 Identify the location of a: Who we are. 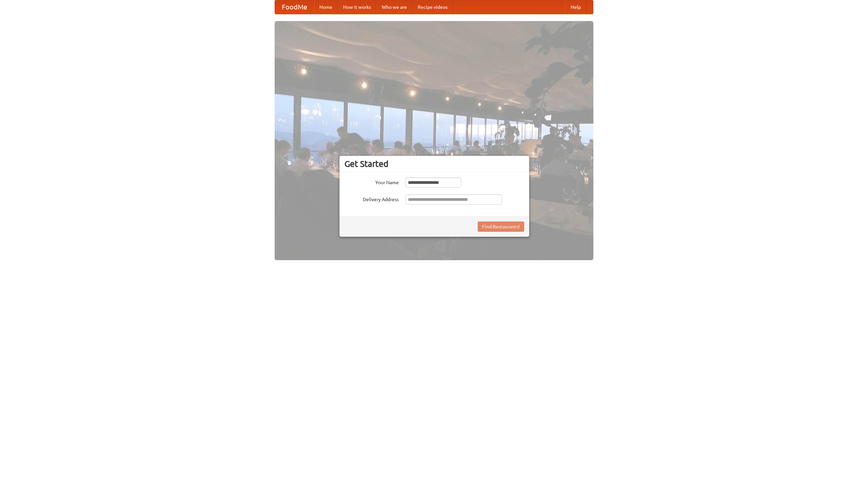
(395, 7).